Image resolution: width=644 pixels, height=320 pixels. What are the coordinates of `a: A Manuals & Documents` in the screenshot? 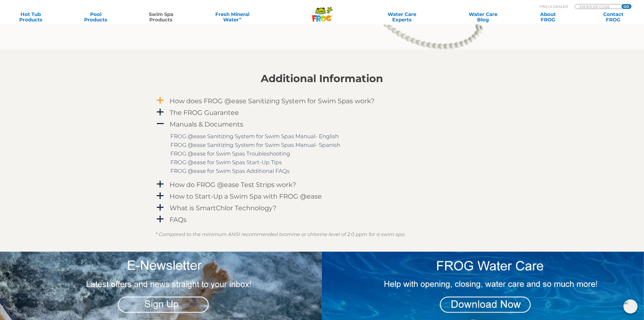 It's located at (322, 124).